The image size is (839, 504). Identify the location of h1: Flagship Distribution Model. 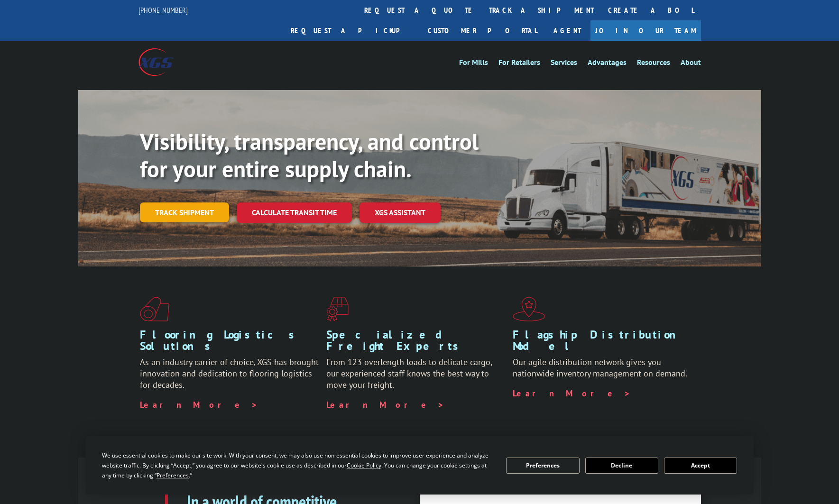
(602, 343).